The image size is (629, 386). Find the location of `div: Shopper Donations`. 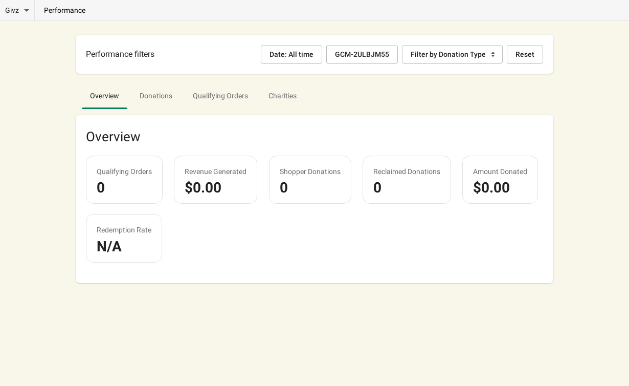

div: Shopper Donations is located at coordinates (310, 171).